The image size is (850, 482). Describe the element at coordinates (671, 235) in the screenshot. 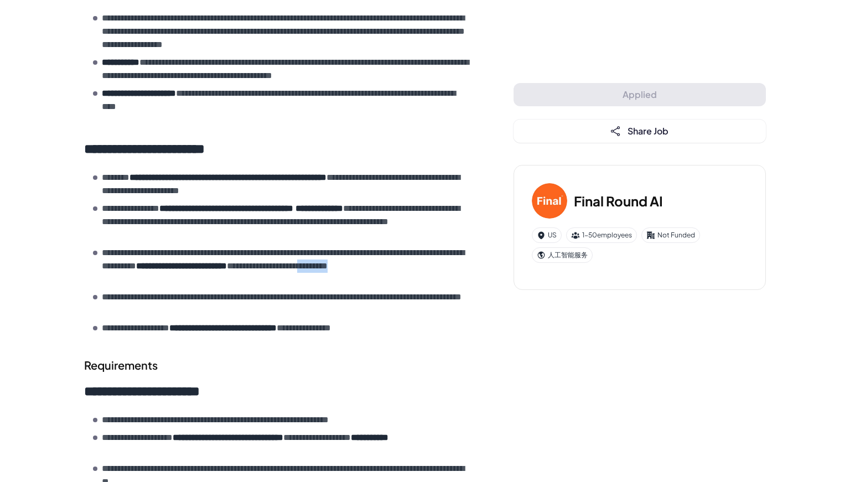

I see `div: Not Funded` at that location.